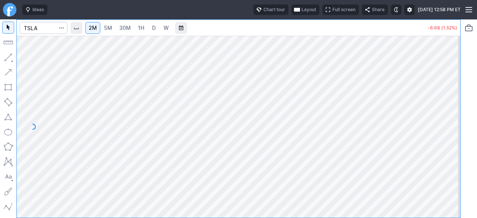  Describe the element at coordinates (8, 162) in the screenshot. I see `button: XABCD` at that location.